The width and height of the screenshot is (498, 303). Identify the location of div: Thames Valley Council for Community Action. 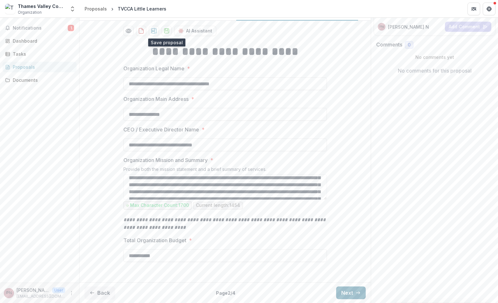
(42, 6).